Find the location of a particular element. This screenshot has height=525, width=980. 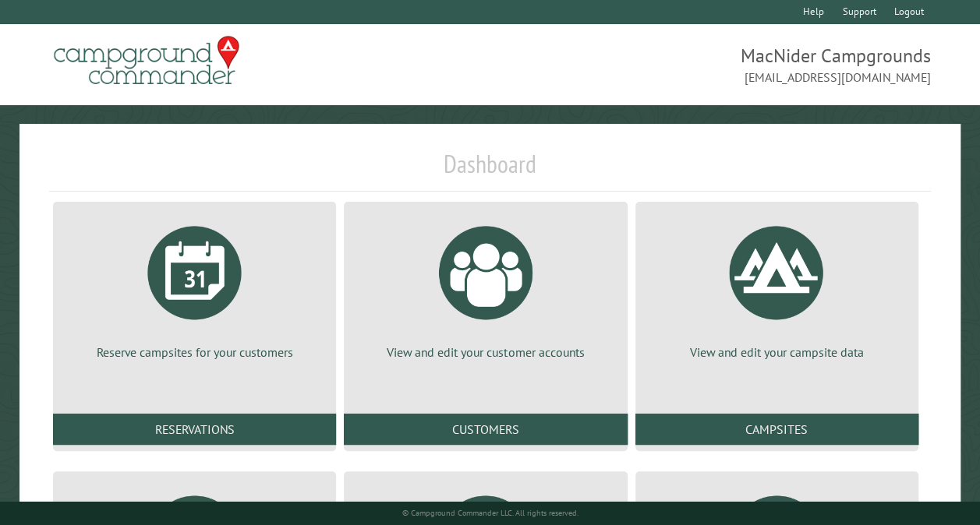

a: Campsites is located at coordinates (777, 430).